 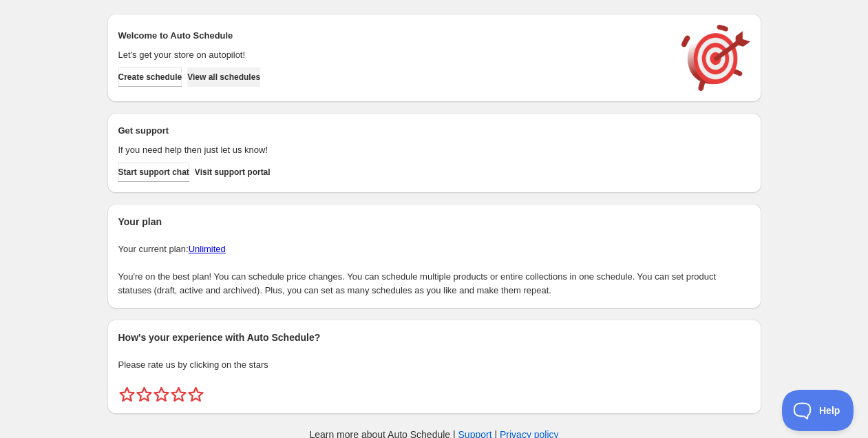 I want to click on span: View all schedules, so click(x=224, y=77).